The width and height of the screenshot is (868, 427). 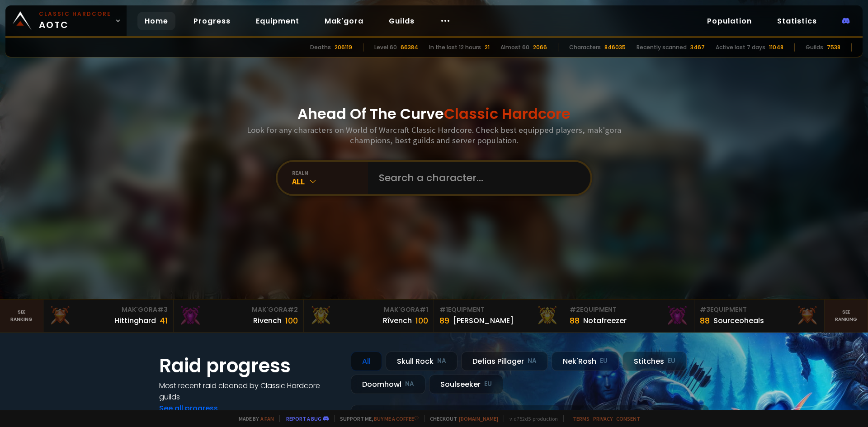 I want to click on div: Sourceoheals, so click(x=738, y=321).